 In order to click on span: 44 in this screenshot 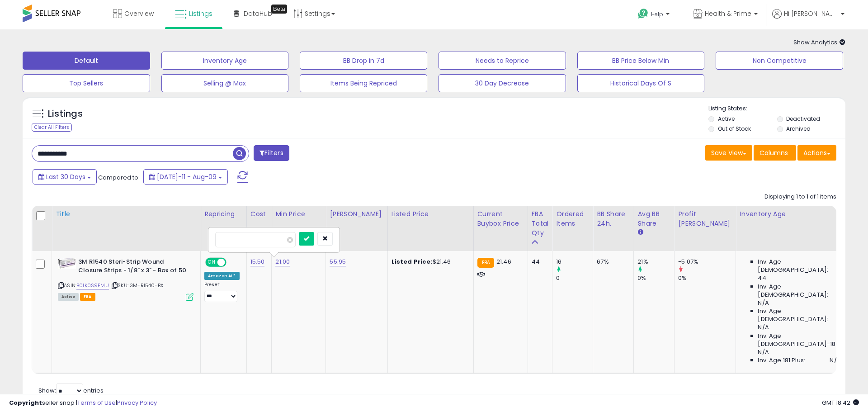, I will do `click(761, 279)`.